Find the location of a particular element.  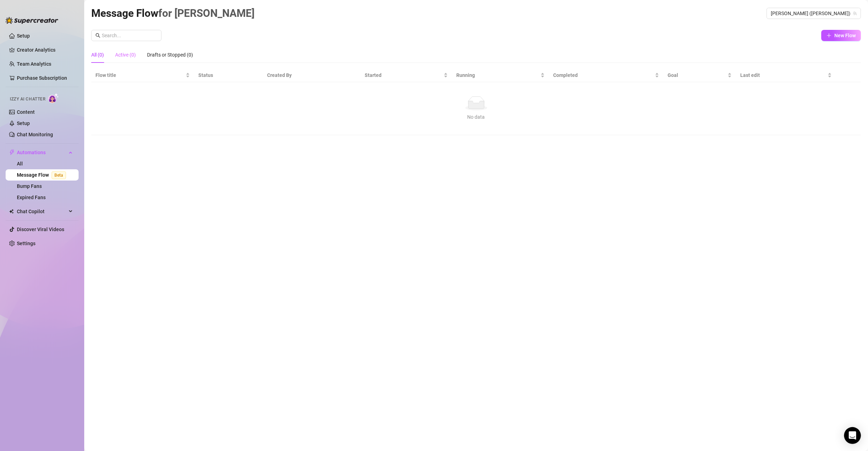

a: Purchase Subscription is located at coordinates (45, 78).